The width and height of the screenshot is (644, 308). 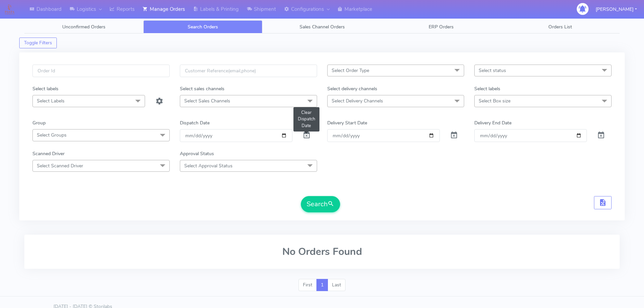 What do you see at coordinates (357, 101) in the screenshot?
I see `span: Select Delivery Channels` at bounding box center [357, 101].